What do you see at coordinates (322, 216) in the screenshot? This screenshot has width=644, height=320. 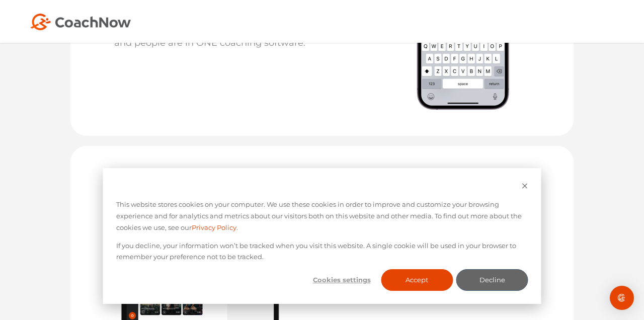 I see `p: This website stores cookies on your computer. We use these cookies in order to improve and custom...` at bounding box center [322, 216].